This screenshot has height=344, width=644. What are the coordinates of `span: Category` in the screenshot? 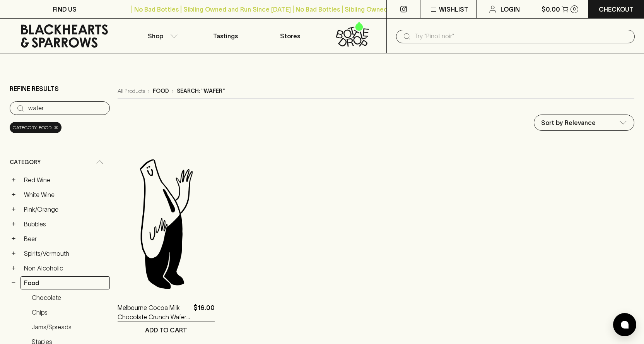 It's located at (25, 162).